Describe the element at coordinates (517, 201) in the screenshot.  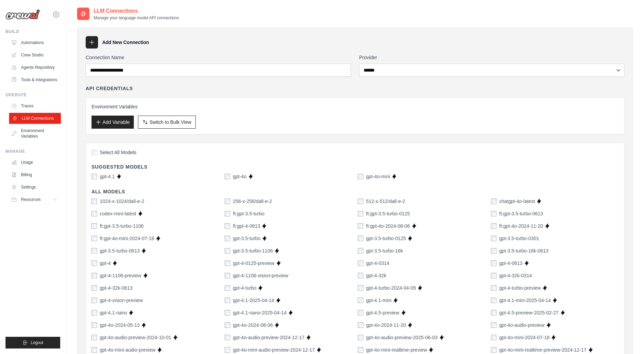
I see `label: chatgpt-4o-latest` at that location.